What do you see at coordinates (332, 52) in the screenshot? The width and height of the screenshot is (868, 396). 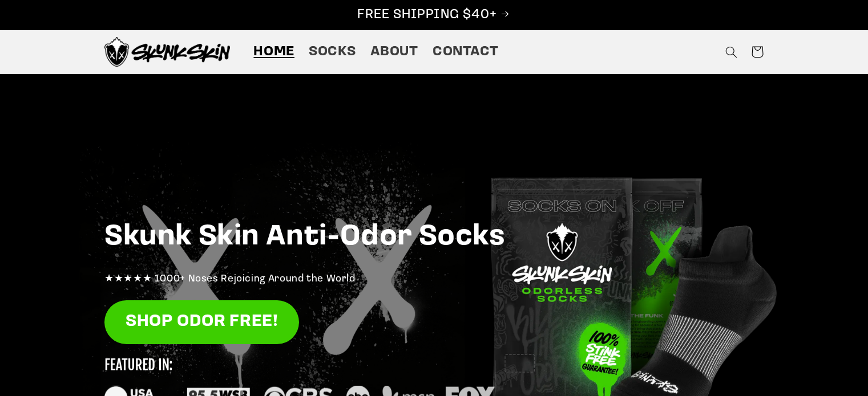 I see `span: Socks` at bounding box center [332, 52].